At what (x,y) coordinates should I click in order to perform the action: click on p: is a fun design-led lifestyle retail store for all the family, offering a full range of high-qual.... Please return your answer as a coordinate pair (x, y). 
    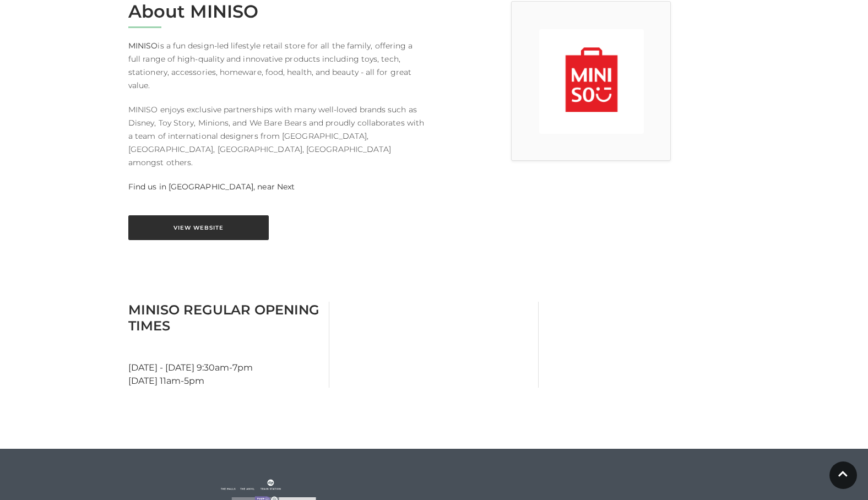
    Looking at the image, I should click on (277, 66).